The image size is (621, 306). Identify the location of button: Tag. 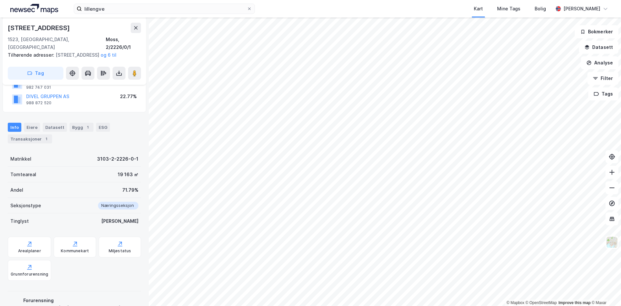
(36, 73).